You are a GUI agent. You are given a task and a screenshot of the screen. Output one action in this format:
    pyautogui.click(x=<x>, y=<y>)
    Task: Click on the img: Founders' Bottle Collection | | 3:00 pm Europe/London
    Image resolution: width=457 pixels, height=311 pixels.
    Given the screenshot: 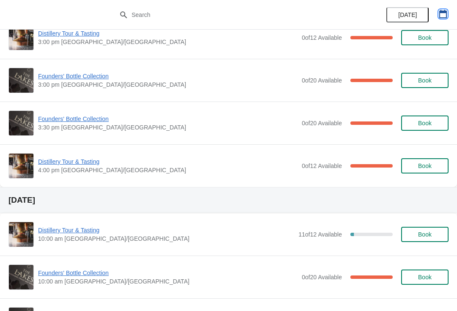 What is the action you would take?
    pyautogui.click(x=21, y=80)
    